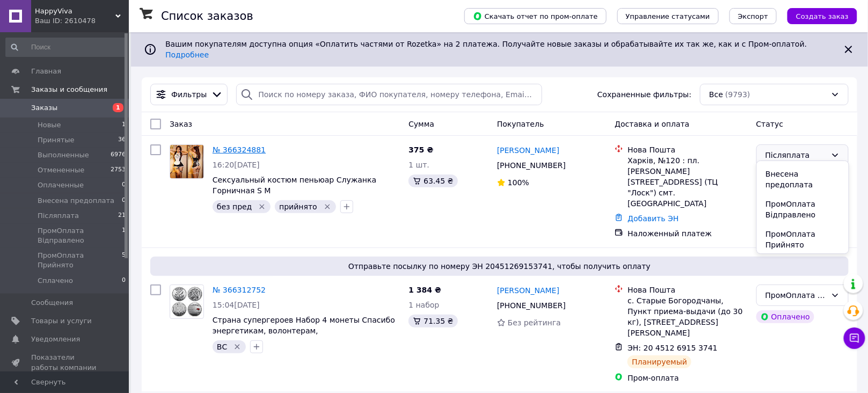 This screenshot has width=868, height=393. Describe the element at coordinates (688, 233) in the screenshot. I see `div: Наложенный платеж` at that location.